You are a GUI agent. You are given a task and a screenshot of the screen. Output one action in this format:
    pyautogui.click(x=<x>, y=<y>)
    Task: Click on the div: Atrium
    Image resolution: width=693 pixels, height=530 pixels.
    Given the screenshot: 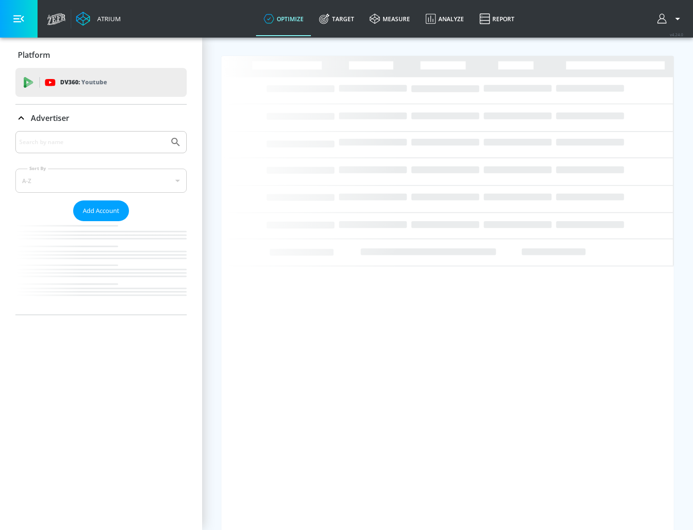 What is the action you would take?
    pyautogui.click(x=107, y=19)
    